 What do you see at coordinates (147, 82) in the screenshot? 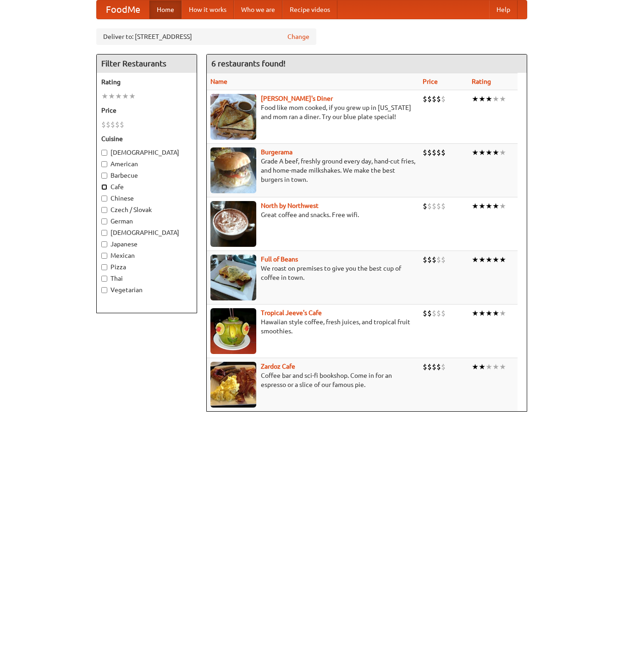
I see `h5: Rating` at bounding box center [147, 82].